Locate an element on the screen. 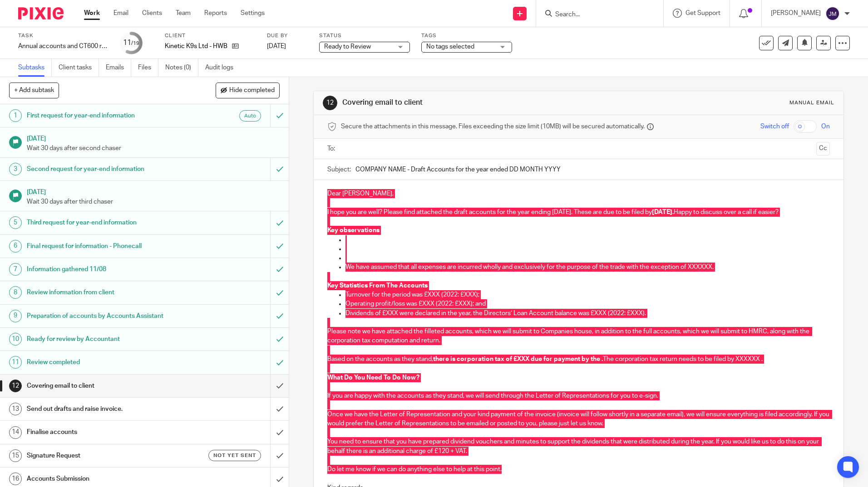 The image size is (868, 487). div: Auto is located at coordinates (250, 115).